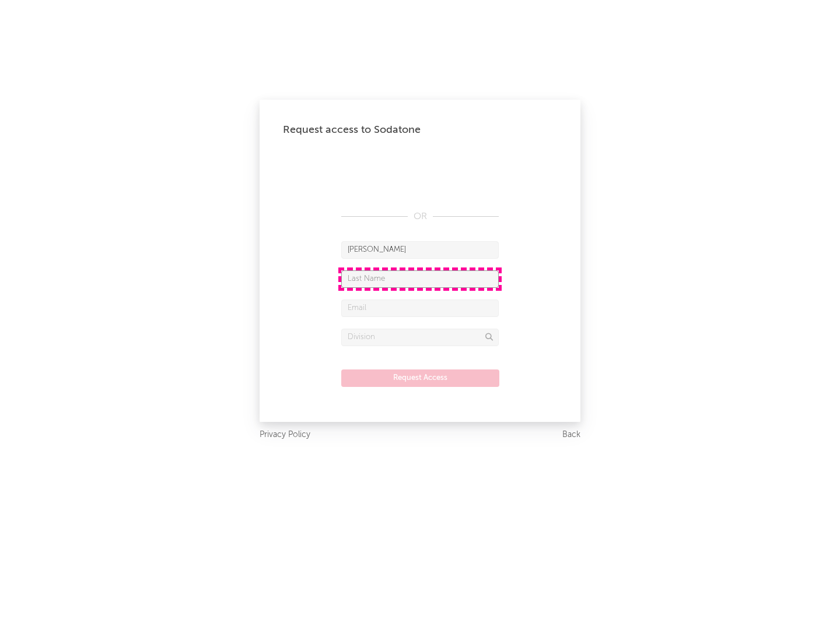 The height and width of the screenshot is (641, 840). Describe the element at coordinates (571, 435) in the screenshot. I see `a: Back` at that location.